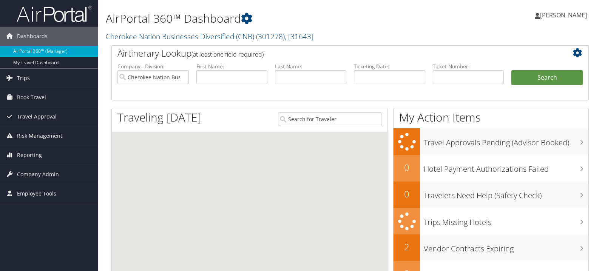  Describe the element at coordinates (468, 66) in the screenshot. I see `label: Ticket Number:` at that location.